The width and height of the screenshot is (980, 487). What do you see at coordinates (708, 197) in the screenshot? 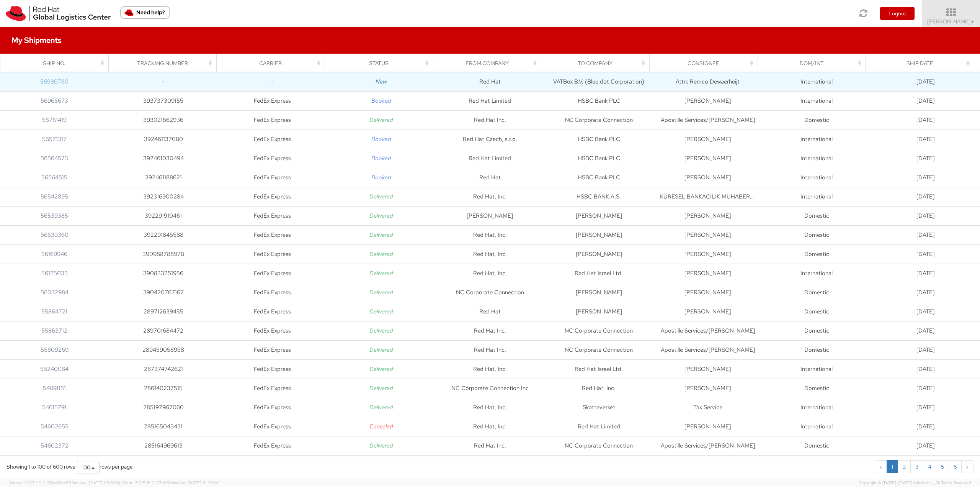
I see `td: KÜRESEL BANKACILIK MUHABERAT` at bounding box center [708, 197].